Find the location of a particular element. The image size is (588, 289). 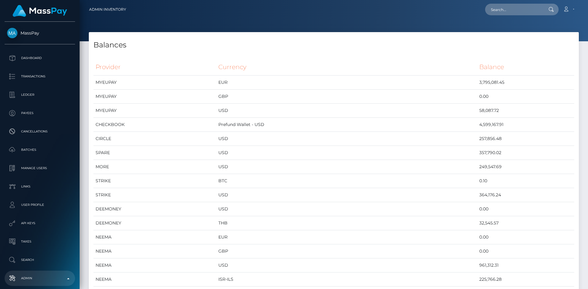

td: 225,766.28 is located at coordinates (525, 280).